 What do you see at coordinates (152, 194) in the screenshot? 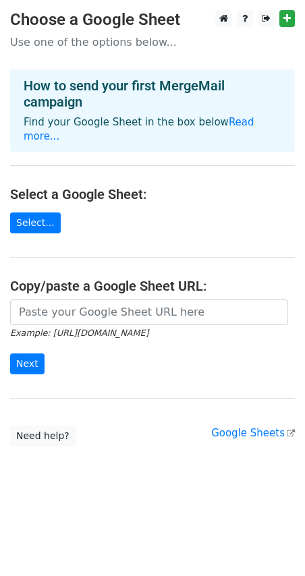
I see `h4: Select a Google Sheet:` at bounding box center [152, 194].